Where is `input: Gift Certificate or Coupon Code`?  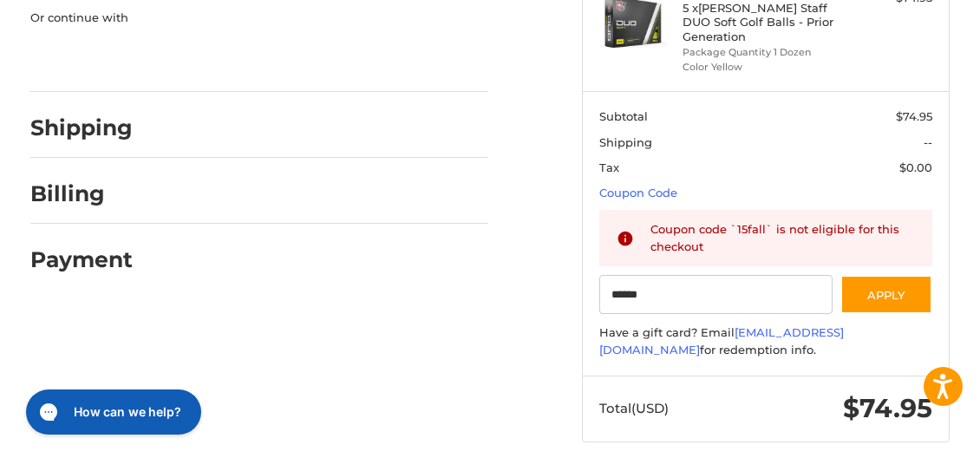
input: Gift Certificate or Coupon Code is located at coordinates (716, 294).